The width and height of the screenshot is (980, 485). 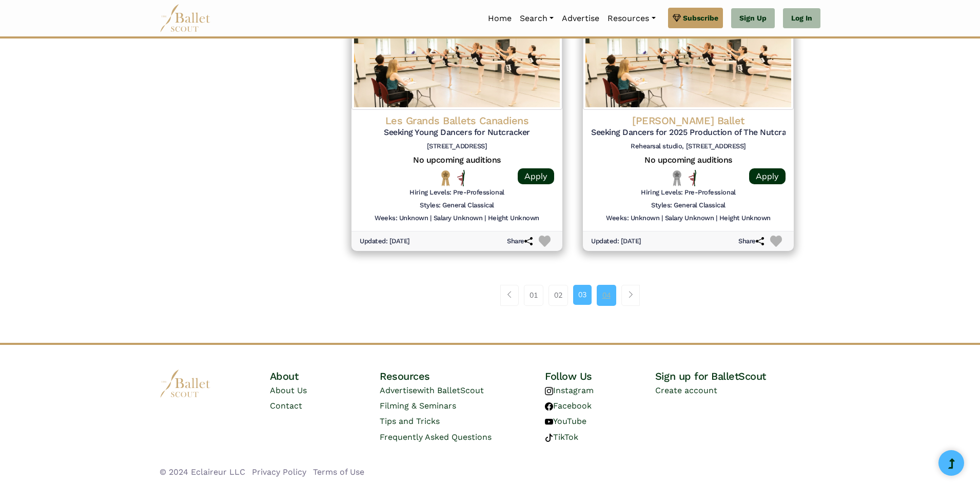 What do you see at coordinates (550, 421) in the screenshot?
I see `img: youtube logo` at bounding box center [550, 421].